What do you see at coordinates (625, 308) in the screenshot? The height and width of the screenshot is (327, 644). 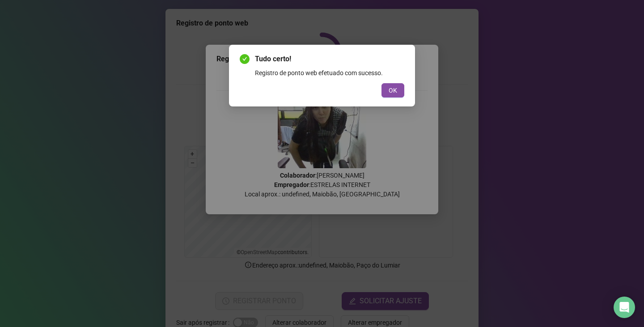 I see `div: Open Intercom Messenger` at bounding box center [625, 308].